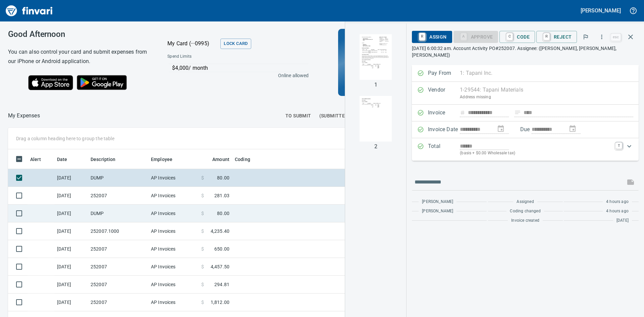  What do you see at coordinates (24, 116) in the screenshot?
I see `p: My Expenses` at bounding box center [24, 116].